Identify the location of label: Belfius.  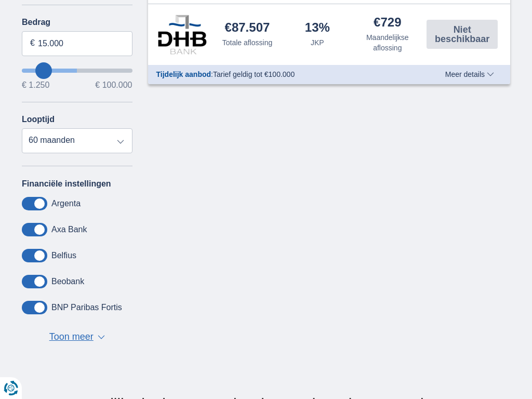
(64, 256).